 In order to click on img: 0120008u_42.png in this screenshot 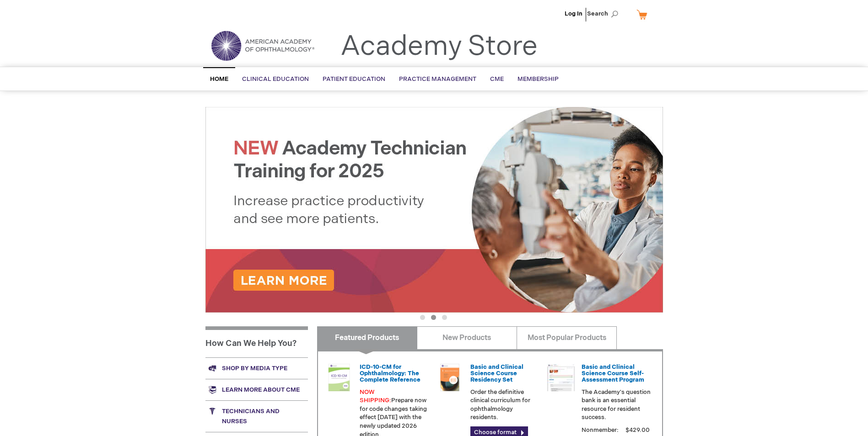, I will do `click(339, 378)`.